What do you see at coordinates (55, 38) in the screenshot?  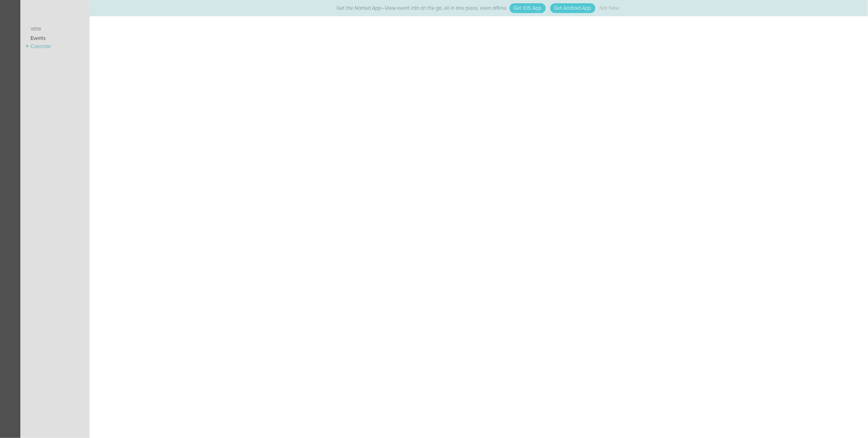 I see `a: Events` at bounding box center [55, 38].